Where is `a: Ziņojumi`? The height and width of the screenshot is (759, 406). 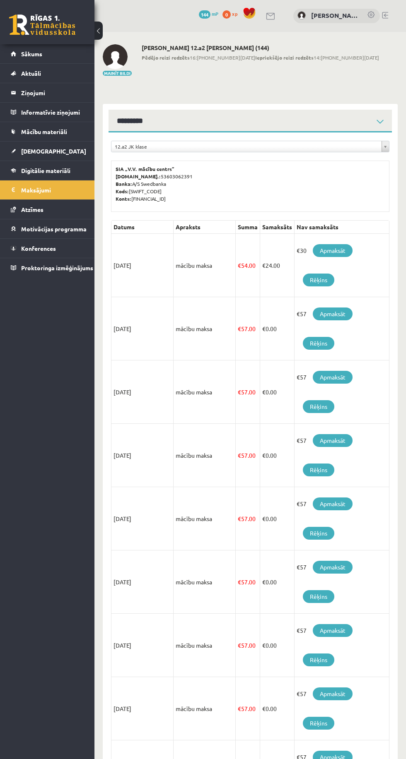 a: Ziņojumi is located at coordinates (47, 93).